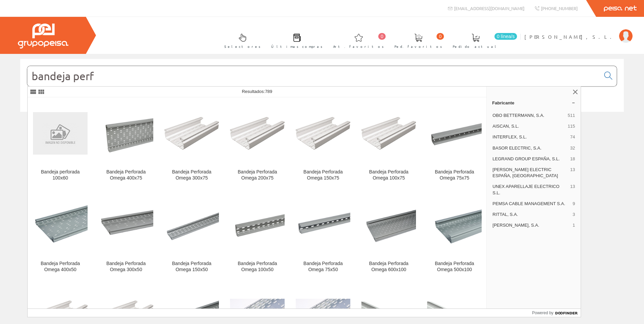  Describe the element at coordinates (573, 159) in the screenshot. I see `span: 18` at that location.